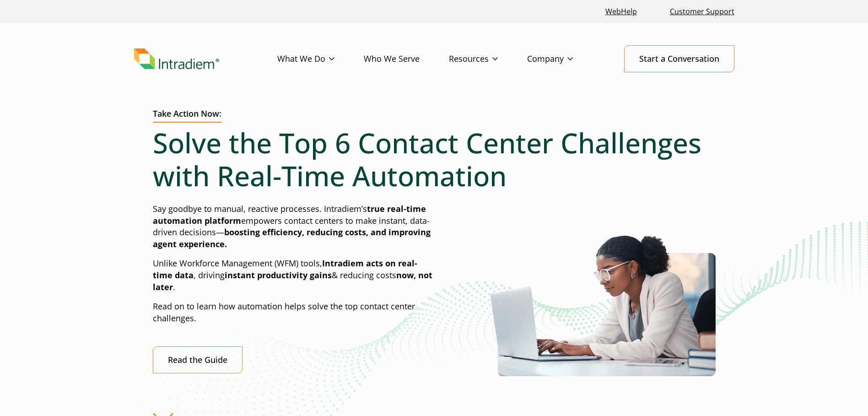 This screenshot has width=868, height=416. Describe the element at coordinates (565, 59) in the screenshot. I see `a: Company` at that location.